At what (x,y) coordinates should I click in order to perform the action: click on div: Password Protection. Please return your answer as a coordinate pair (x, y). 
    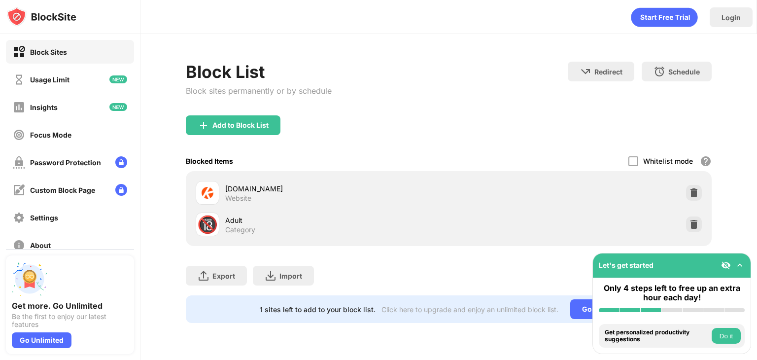
    Looking at the image, I should click on (66, 162).